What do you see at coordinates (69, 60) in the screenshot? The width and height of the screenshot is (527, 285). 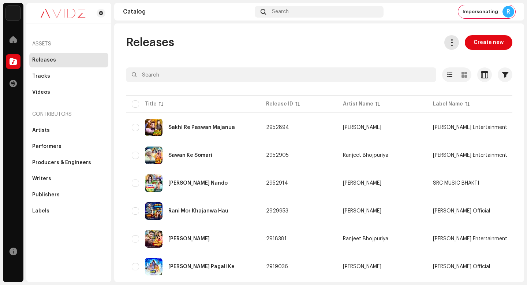 I see `re-m-nav-item: Releases` at bounding box center [69, 60].